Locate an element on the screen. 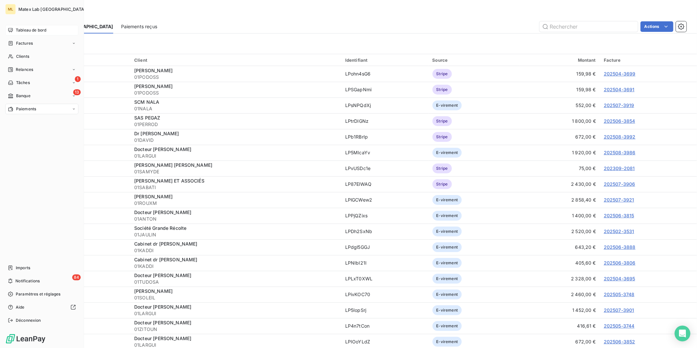  a: 202504-3695 is located at coordinates (620, 278).